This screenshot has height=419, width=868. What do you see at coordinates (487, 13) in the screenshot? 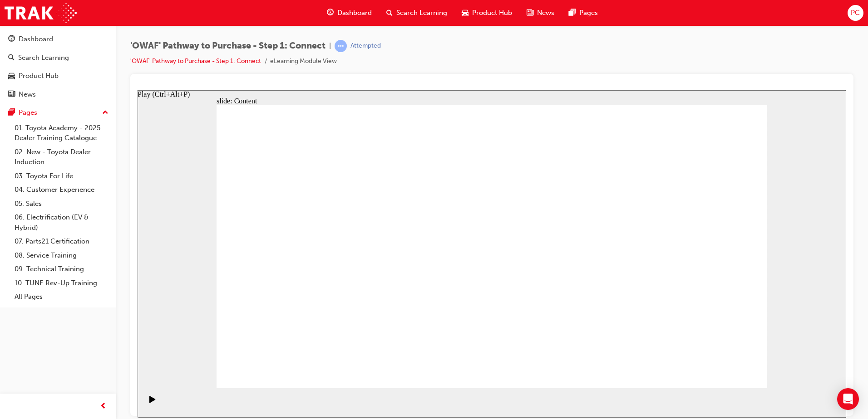
I see `a: car-iconProduct Hub` at bounding box center [487, 13].